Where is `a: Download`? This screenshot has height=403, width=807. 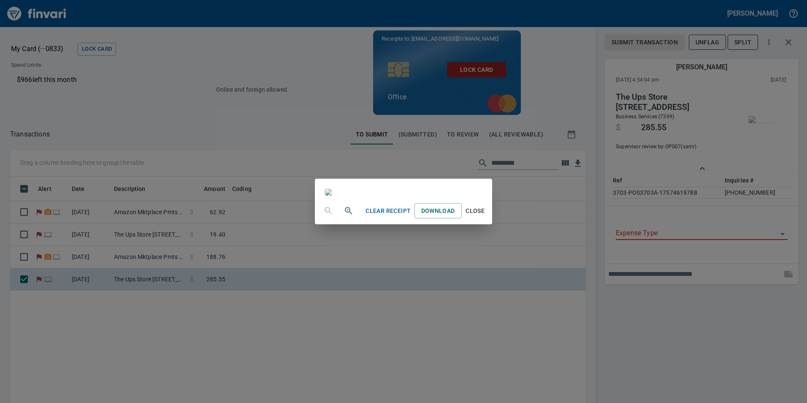 a: Download is located at coordinates (438, 211).